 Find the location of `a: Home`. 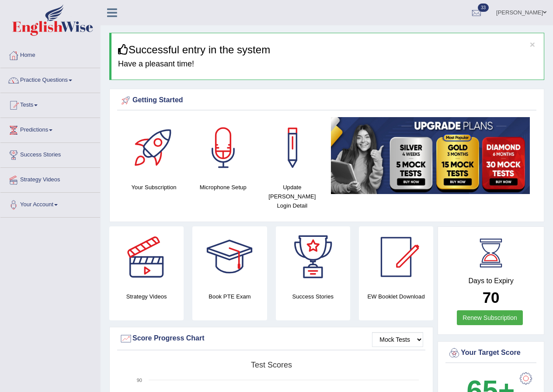

a: Home is located at coordinates (51, 54).